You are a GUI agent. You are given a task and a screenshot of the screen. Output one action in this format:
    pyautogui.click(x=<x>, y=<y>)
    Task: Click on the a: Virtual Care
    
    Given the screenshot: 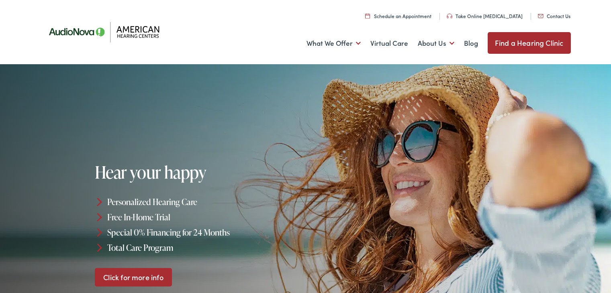 What is the action you would take?
    pyautogui.click(x=389, y=43)
    